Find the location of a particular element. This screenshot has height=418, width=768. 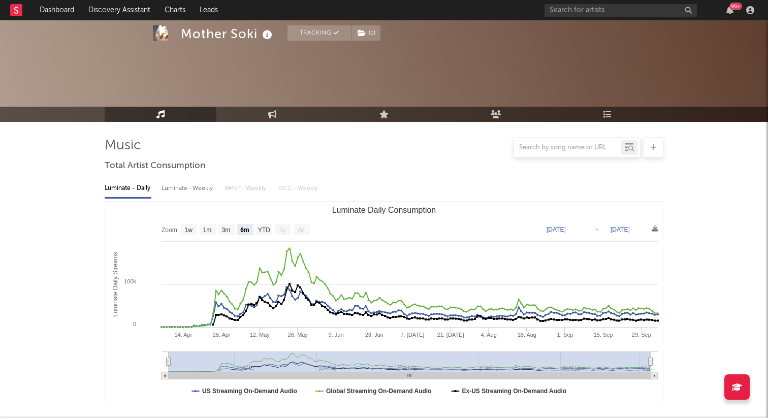

button: (1) is located at coordinates (366, 33).